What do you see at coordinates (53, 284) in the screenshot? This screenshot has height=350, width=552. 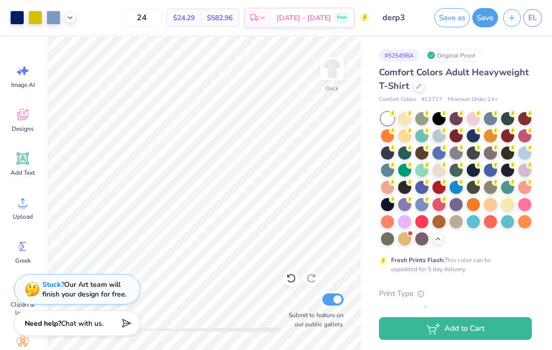 I see `strong: Stuck?` at bounding box center [53, 284].